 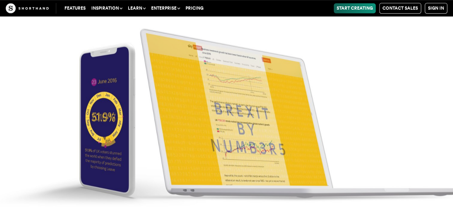 What do you see at coordinates (107, 8) in the screenshot?
I see `button: Inspiration` at bounding box center [107, 8].